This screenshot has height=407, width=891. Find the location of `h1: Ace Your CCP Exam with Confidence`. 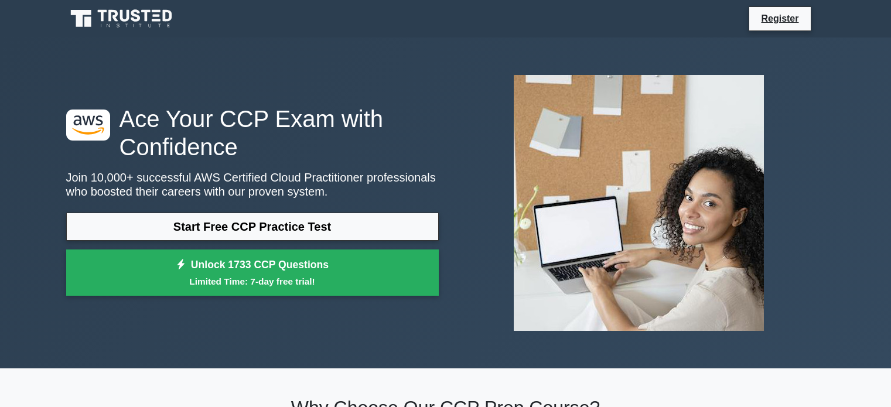

h1: Ace Your CCP Exam with Confidence is located at coordinates (253, 133).